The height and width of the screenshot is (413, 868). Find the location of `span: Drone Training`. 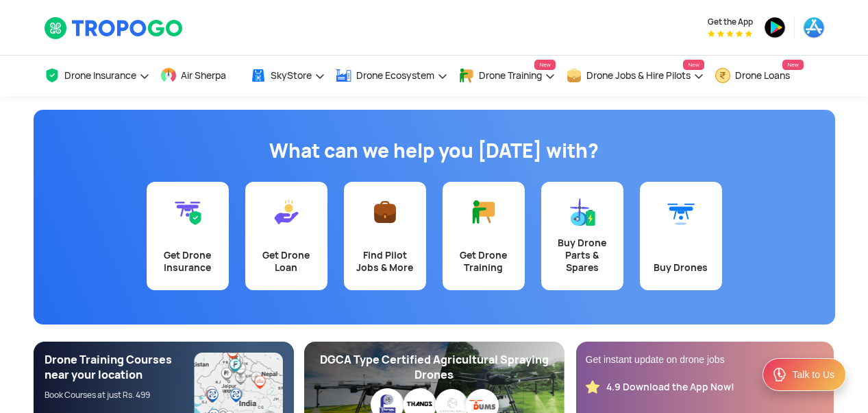

span: Drone Training is located at coordinates (511, 76).